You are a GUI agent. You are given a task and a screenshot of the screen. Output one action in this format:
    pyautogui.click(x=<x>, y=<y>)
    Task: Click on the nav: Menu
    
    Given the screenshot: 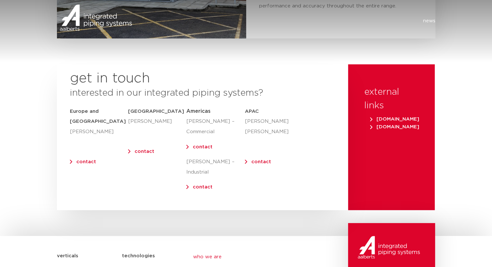 What is the action you would take?
    pyautogui.click(x=288, y=21)
    